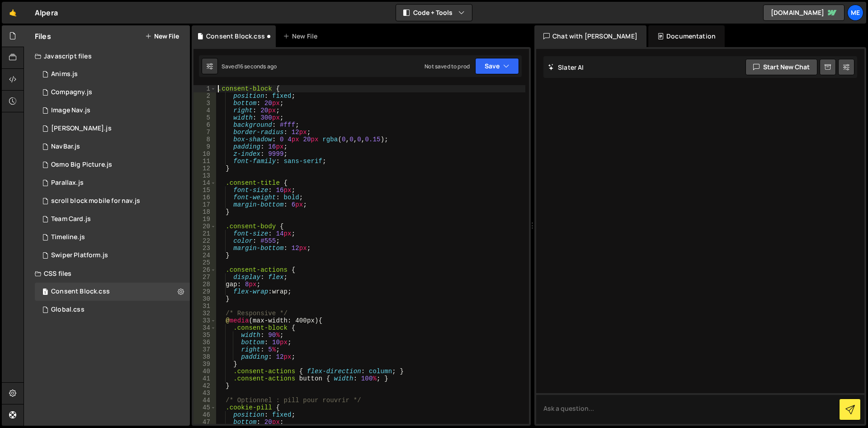 The image size is (868, 428). What do you see at coordinates (205, 349) in the screenshot?
I see `div: 37` at bounding box center [205, 349].